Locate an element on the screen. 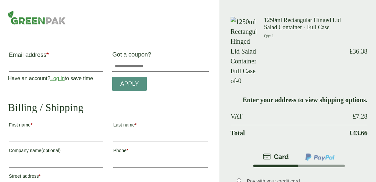 The image size is (376, 182). a: Apply is located at coordinates (129, 84).